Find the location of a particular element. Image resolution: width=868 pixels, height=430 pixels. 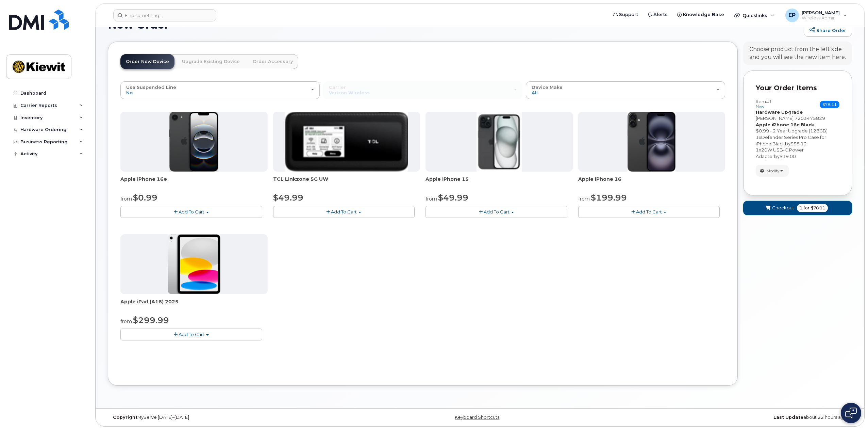

img: iphone15.jpg is located at coordinates (499, 142).